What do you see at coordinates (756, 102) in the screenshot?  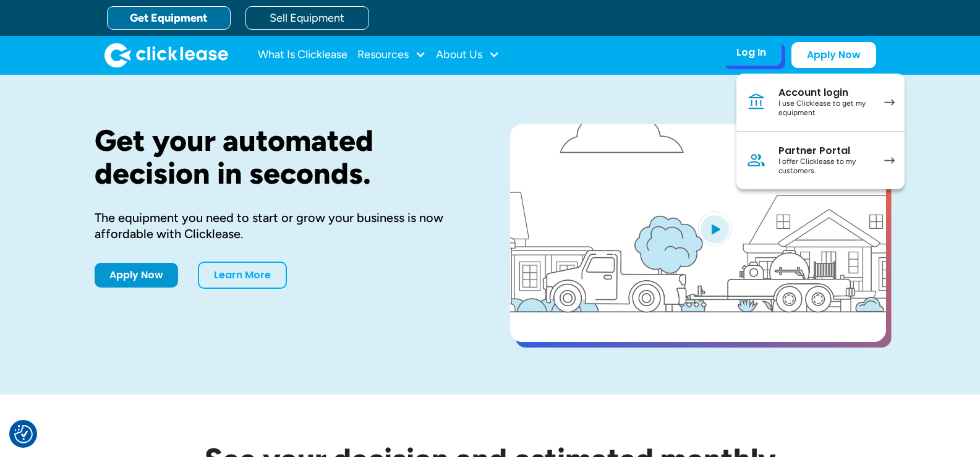 I see `img: Bank icon` at bounding box center [756, 102].